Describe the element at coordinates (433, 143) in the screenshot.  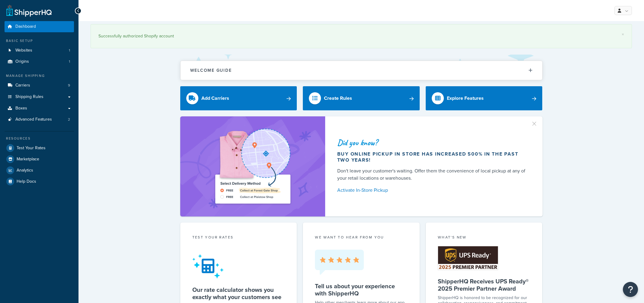
I see `div: Did you know?` at that location.